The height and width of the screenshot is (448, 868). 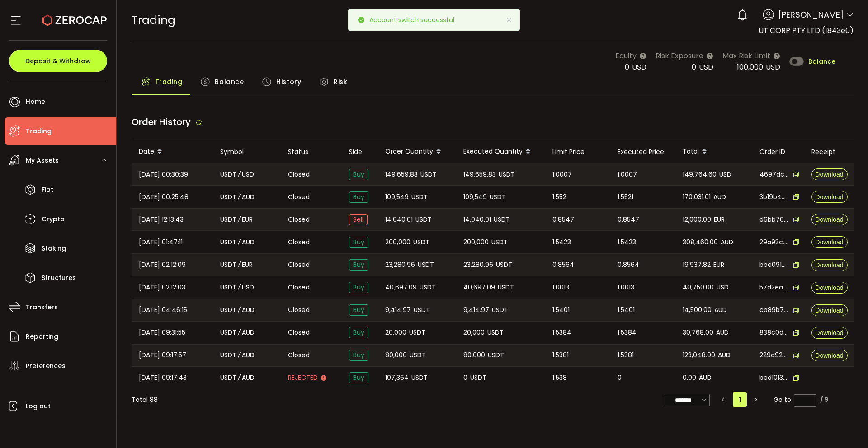 I want to click on div: Receipt, so click(x=829, y=152).